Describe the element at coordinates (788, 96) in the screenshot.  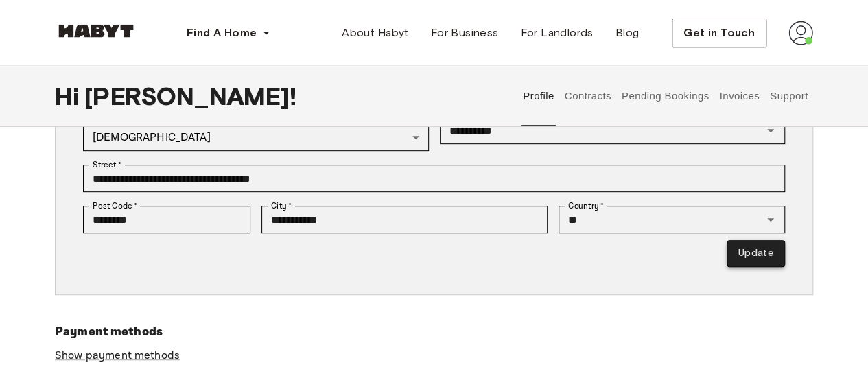
I see `button: Support` at that location.